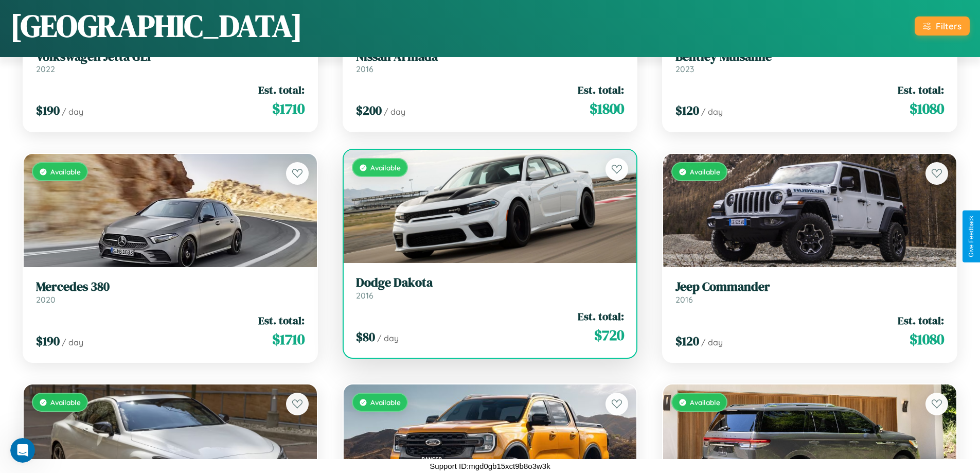 The image size is (980, 473). Describe the element at coordinates (490, 466) in the screenshot. I see `p: Support ID: mgd0gb15xct9b8o3w3k` at that location.